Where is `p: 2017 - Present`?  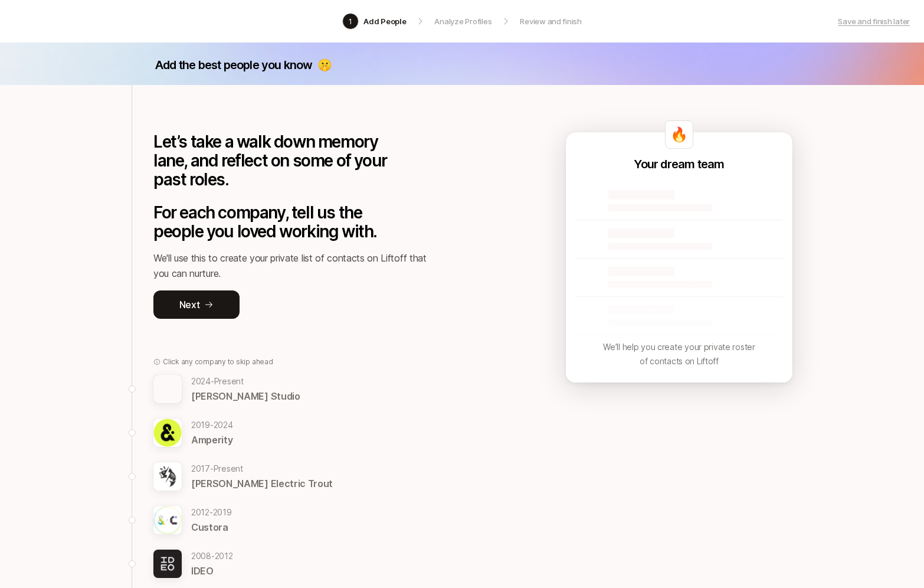 p: 2017 - Present is located at coordinates (262, 469).